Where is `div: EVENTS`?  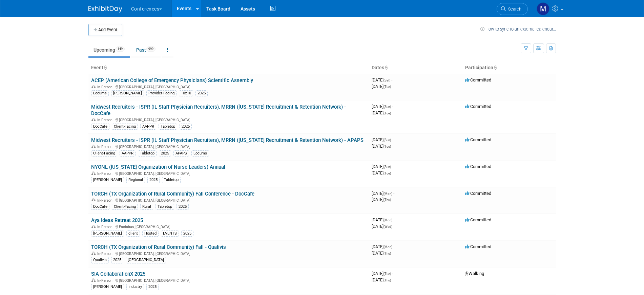 div: EVENTS is located at coordinates (170, 233).